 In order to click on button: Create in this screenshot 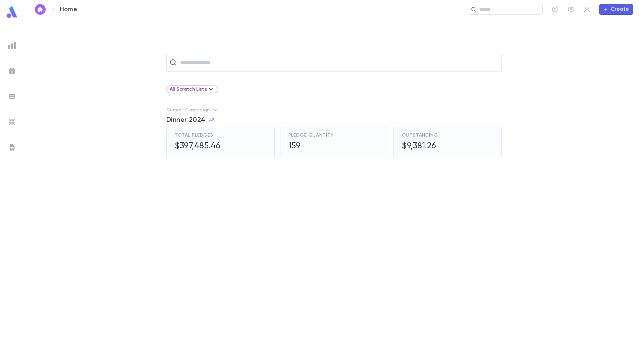, I will do `click(616, 9)`.